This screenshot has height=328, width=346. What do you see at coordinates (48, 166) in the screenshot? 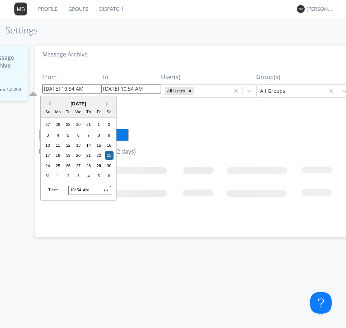
I see `div: Choose Sunday, August 24th, 2025` at bounding box center [48, 166].